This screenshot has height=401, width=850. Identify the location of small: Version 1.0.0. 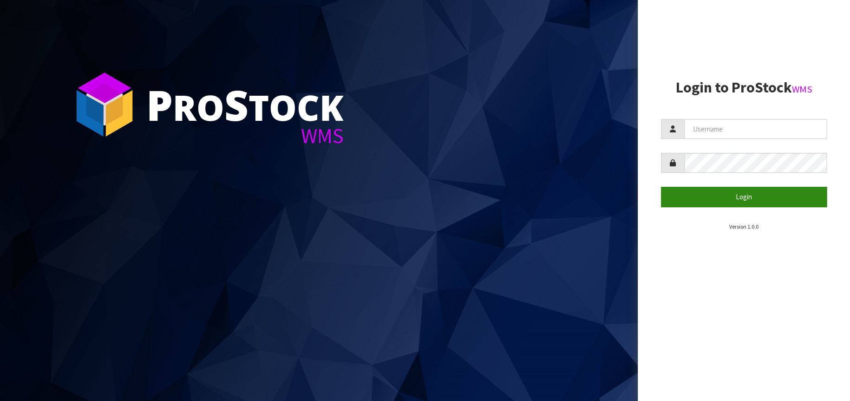
(743, 226).